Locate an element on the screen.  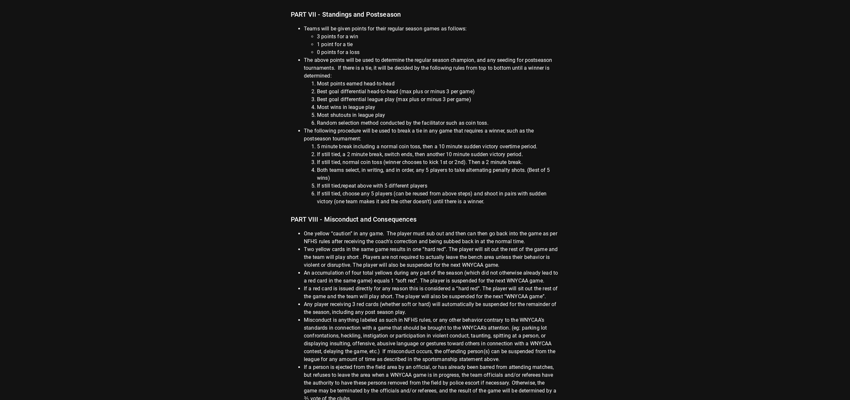
li: 0 points for a loss is located at coordinates (438, 52).